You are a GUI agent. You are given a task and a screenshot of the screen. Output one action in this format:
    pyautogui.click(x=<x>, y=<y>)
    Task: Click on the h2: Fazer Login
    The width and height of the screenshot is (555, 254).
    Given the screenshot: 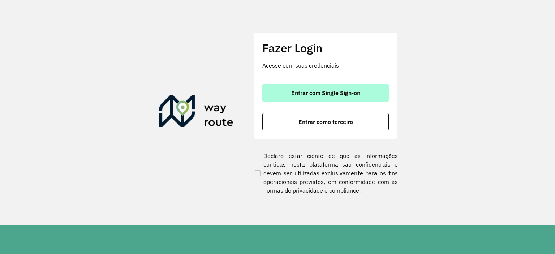 What is the action you would take?
    pyautogui.click(x=326, y=48)
    